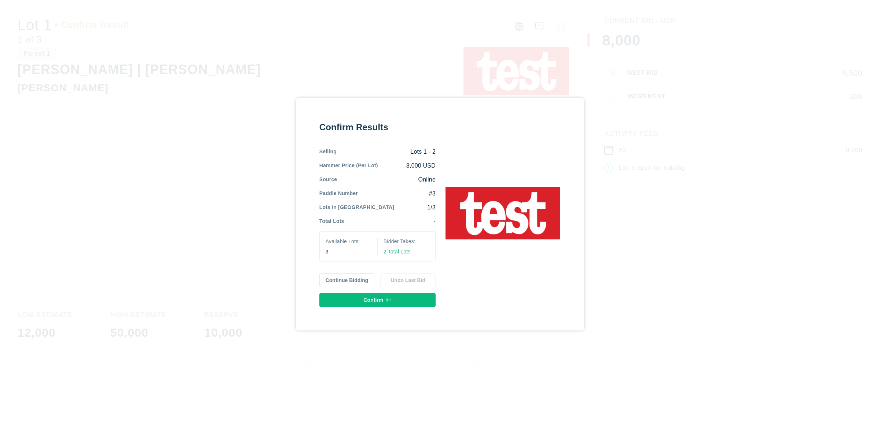 Image resolution: width=880 pixels, height=428 pixels. What do you see at coordinates (397, 194) in the screenshot?
I see `div: #3` at bounding box center [397, 194].